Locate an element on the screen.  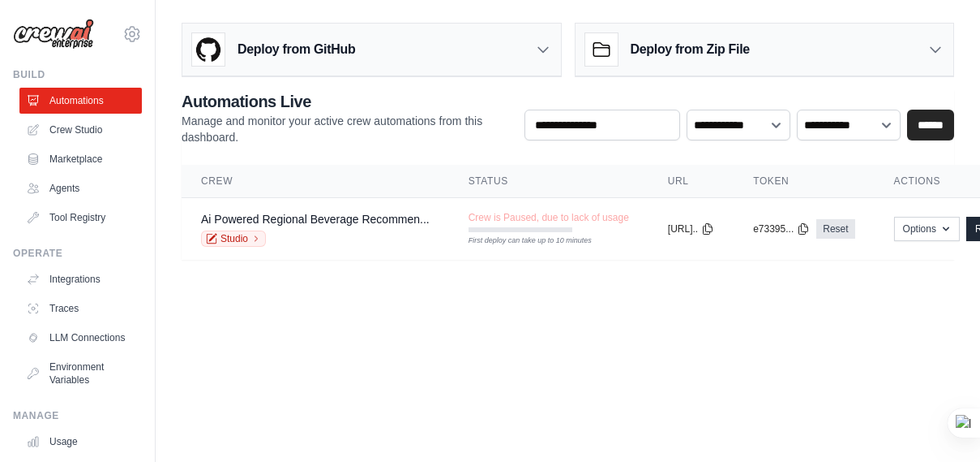
h2: Automations Live is located at coordinates (346, 102).